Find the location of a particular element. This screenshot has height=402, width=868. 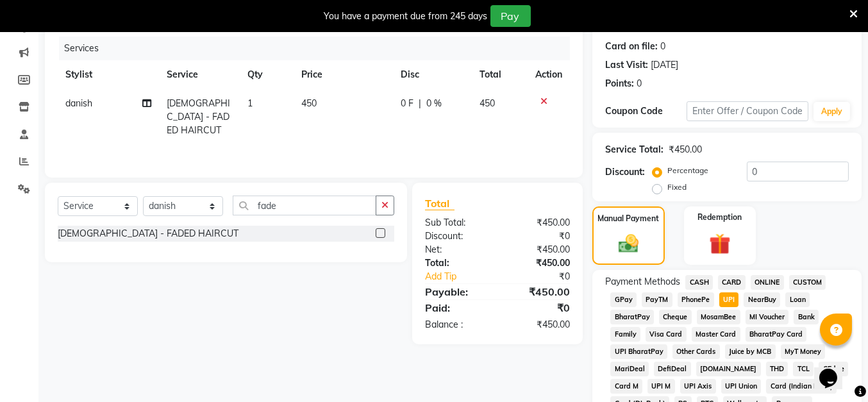

span: Other Cards is located at coordinates (697, 351).